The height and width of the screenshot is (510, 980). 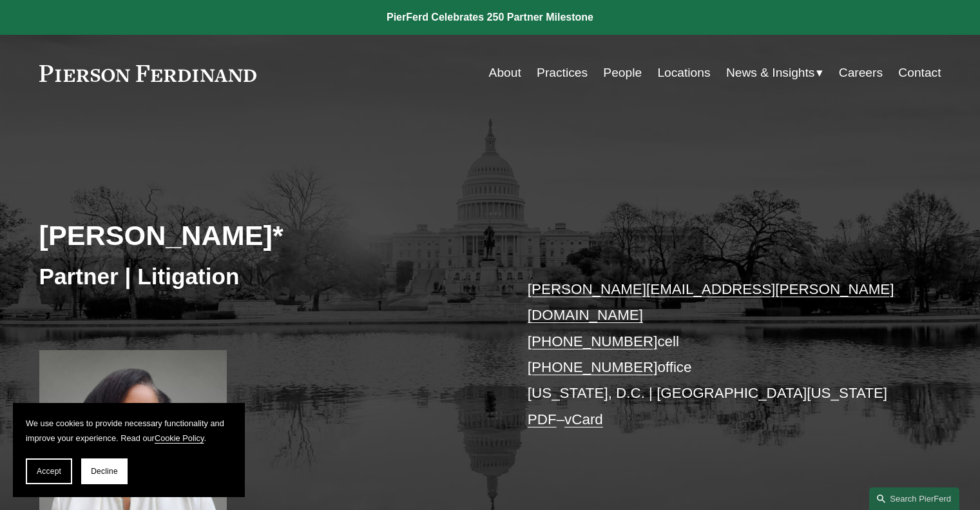 What do you see at coordinates (129, 450) in the screenshot?
I see `section: Cookie banner` at bounding box center [129, 450].